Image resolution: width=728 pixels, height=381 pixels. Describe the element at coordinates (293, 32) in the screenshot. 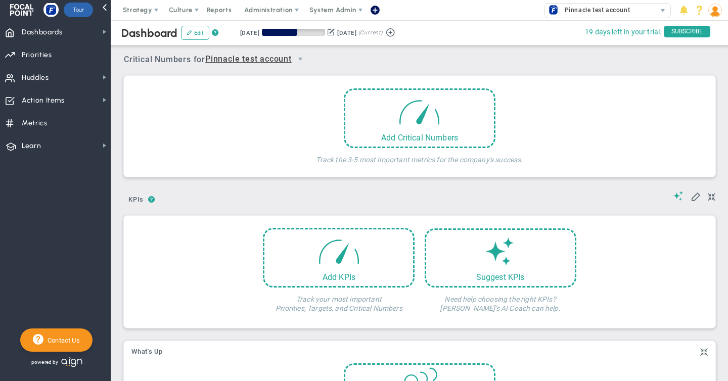

I see `div: Period Progress: 56% Day 51 of 91 with 40 remaining.` at that location.